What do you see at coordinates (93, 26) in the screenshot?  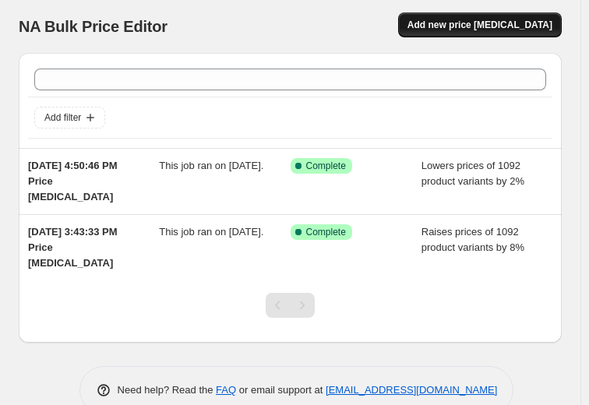 I see `span: NA Bulk Price Editor` at bounding box center [93, 26].